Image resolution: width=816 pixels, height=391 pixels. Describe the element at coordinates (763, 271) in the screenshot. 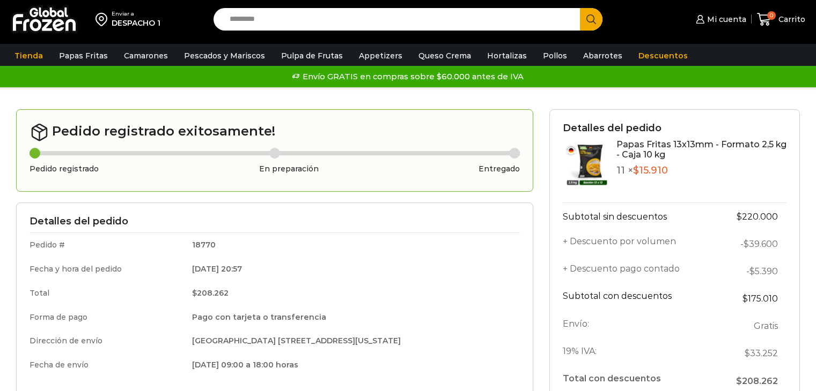

I see `bdi: 5.390` at that location.